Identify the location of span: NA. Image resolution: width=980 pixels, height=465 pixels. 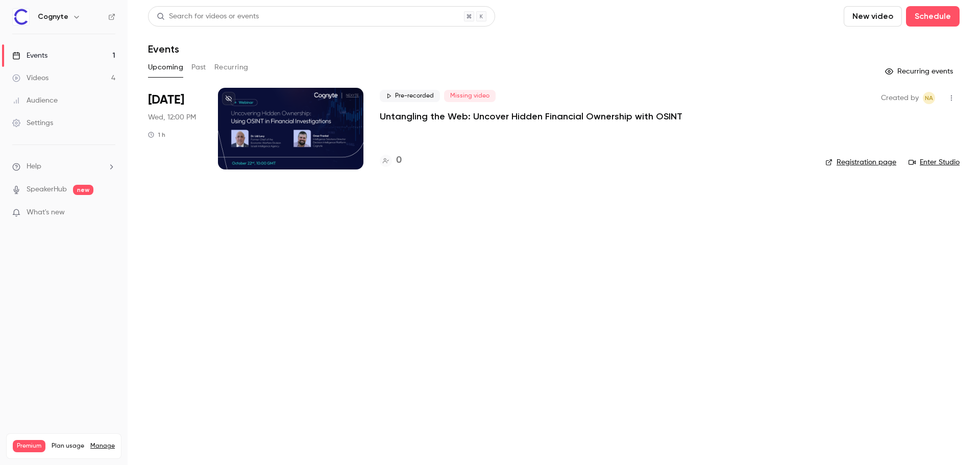
(929, 98).